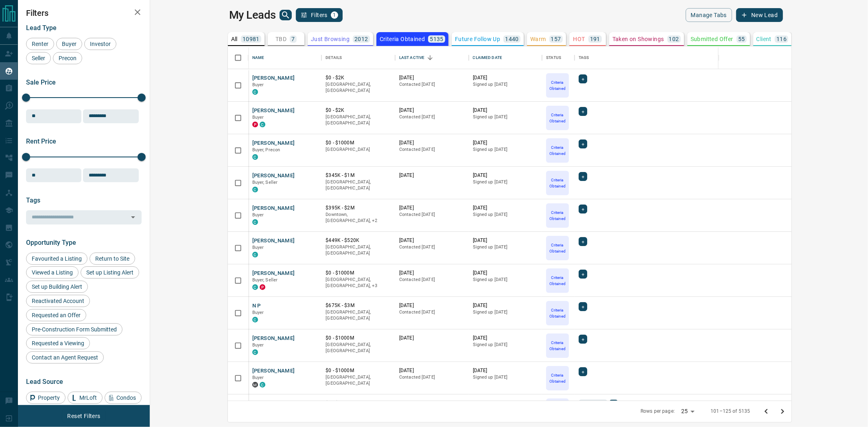  What do you see at coordinates (255, 385) in the screenshot?
I see `div: mrloft.ca` at bounding box center [255, 385].